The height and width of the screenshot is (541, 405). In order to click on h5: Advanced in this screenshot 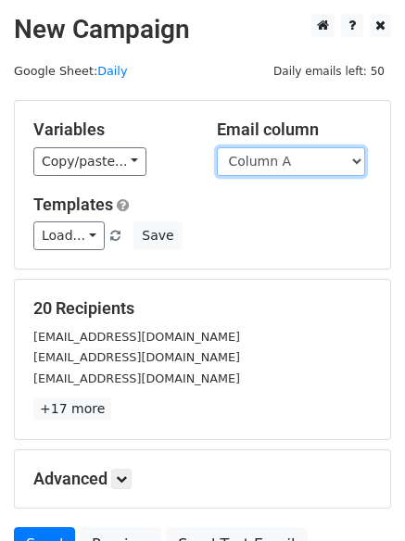, I will do `click(202, 479)`.